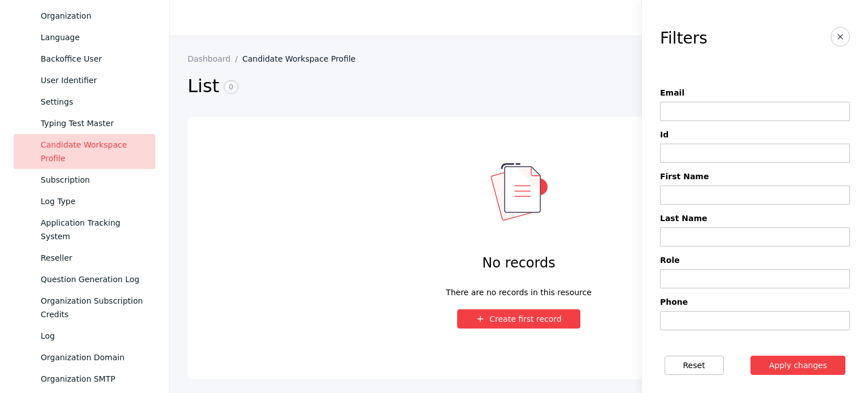  Describe the element at coordinates (84, 101) in the screenshot. I see `a: Settings` at that location.